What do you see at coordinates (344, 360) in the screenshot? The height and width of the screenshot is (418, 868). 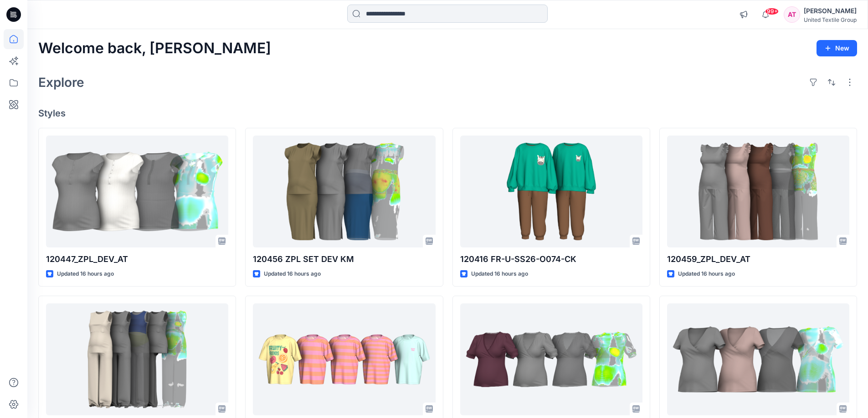 I see `a: 120401 FR-G-SS26-D071-CK` at bounding box center [344, 360].